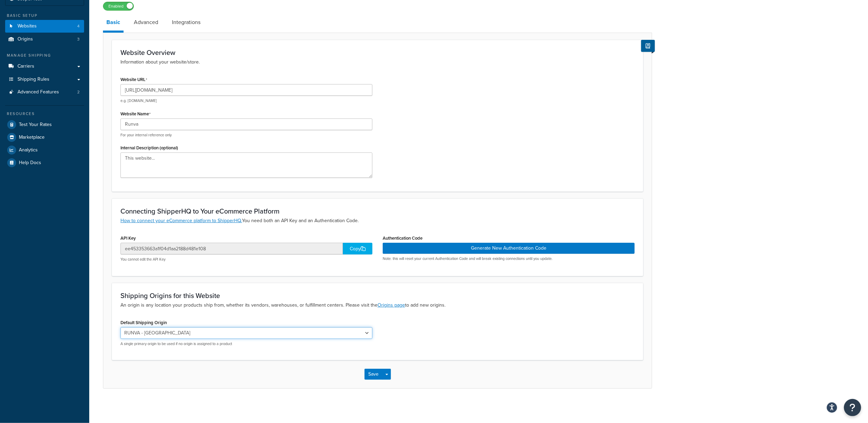 The height and width of the screenshot is (423, 868). I want to click on h3: Website Overview, so click(378, 53).